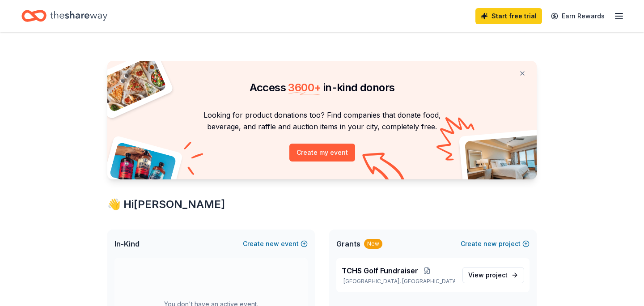 The image size is (644, 306). Describe the element at coordinates (322, 87) in the screenshot. I see `span: Access in-kind donors` at that location.